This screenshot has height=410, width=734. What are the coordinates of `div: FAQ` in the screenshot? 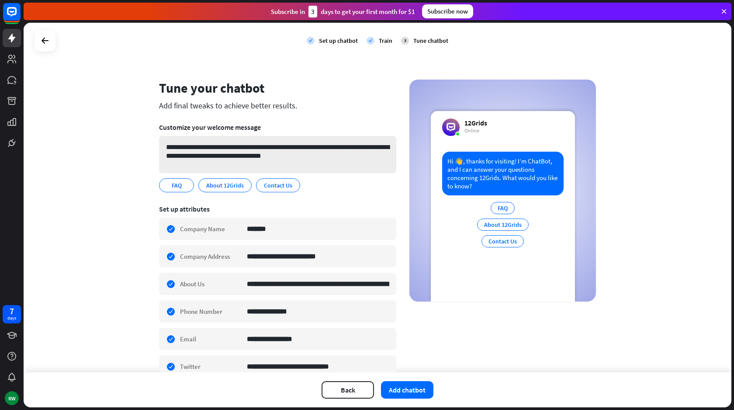 It's located at (502, 208).